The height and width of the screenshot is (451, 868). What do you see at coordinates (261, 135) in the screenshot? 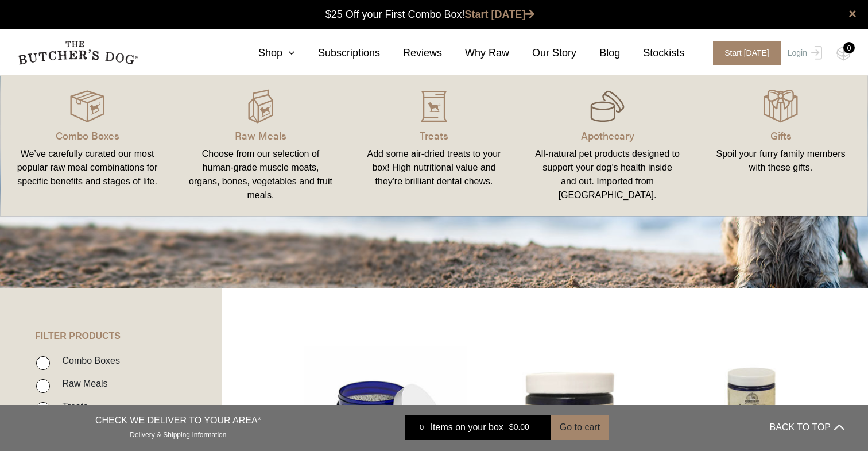
I see `p: Raw Meals` at bounding box center [261, 135].